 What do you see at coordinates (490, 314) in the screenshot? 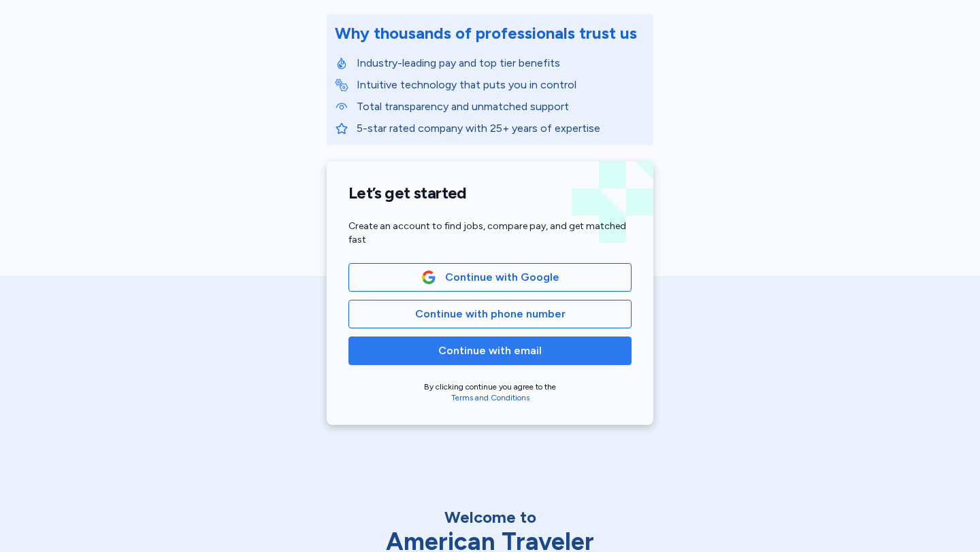
I see `span: Continue with phone number` at bounding box center [490, 314].